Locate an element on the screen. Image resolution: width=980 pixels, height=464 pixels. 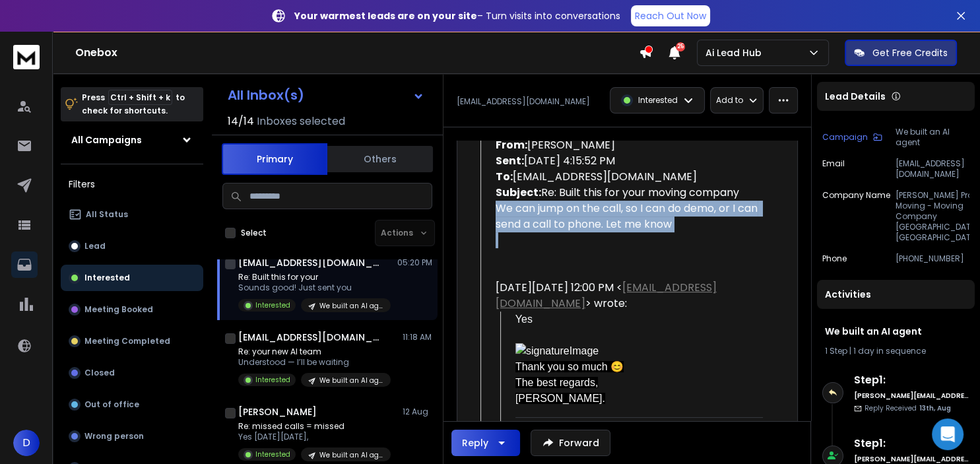
p: Get Free Credits is located at coordinates (909, 53).